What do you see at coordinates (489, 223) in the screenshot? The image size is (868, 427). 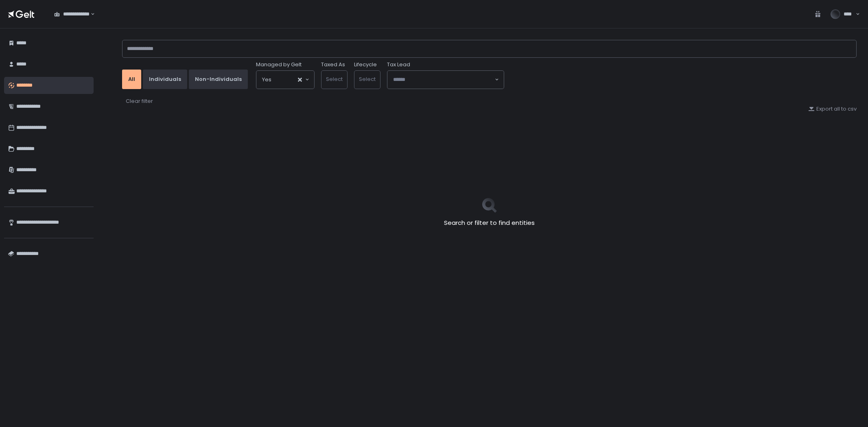 I see `h2: Search or filter to find entities` at bounding box center [489, 223].